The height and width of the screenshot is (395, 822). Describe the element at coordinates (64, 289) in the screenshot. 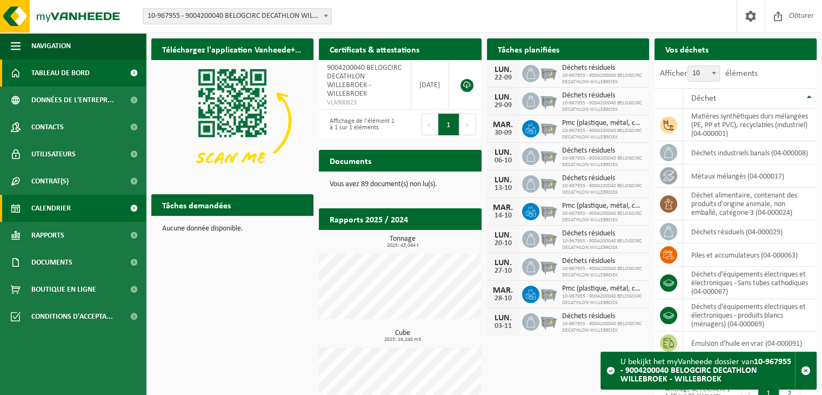

I see `span: Boutique en ligne` at that location.